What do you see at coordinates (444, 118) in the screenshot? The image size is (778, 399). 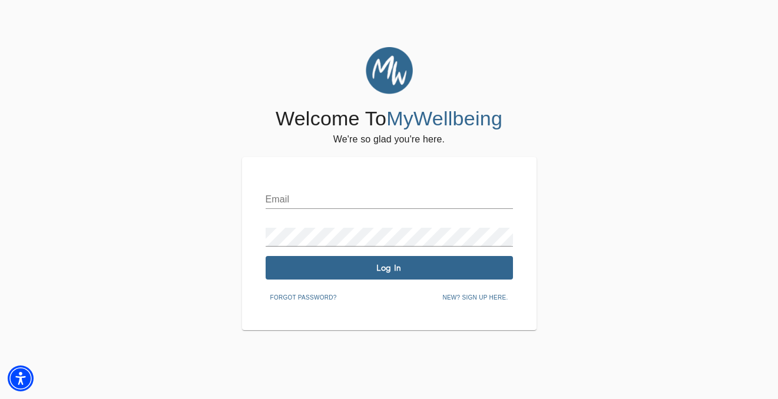 I see `span: MyWellbeing` at bounding box center [444, 118].